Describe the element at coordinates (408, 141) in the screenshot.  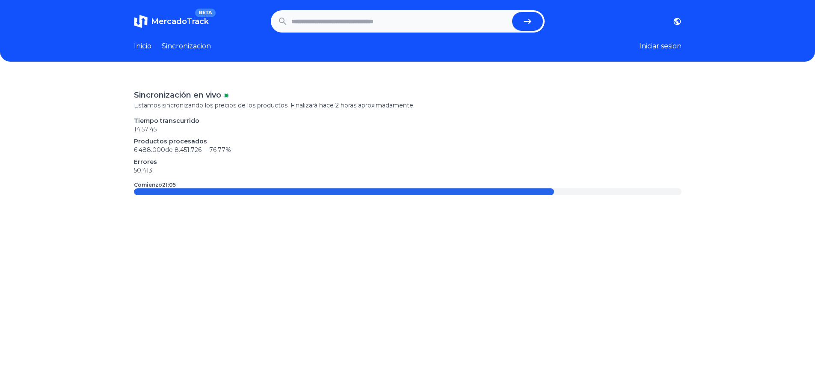
I see `p: Productos procesados` at that location.